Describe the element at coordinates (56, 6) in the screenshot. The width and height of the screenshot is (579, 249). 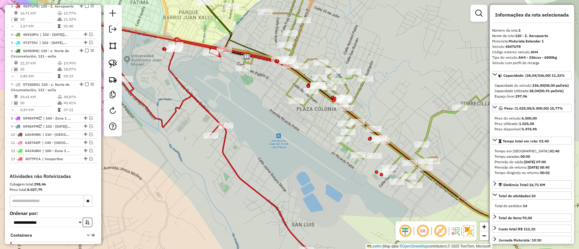
I see `span: | 120 - Z. Aeropuerto` at that location.